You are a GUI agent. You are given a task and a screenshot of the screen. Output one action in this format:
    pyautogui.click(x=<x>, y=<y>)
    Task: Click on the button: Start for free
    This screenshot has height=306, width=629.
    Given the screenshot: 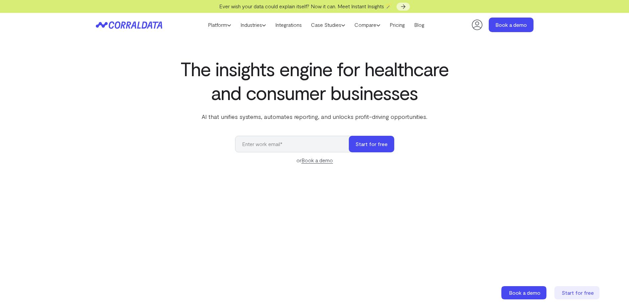 What is the action you would take?
    pyautogui.click(x=371, y=144)
    